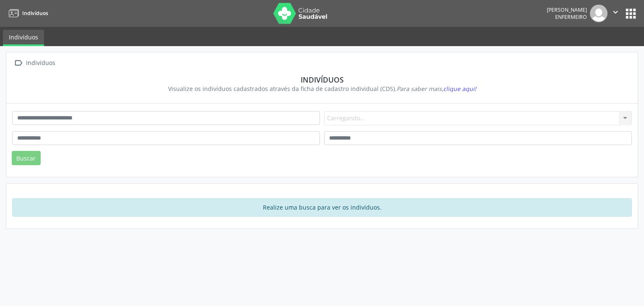  I want to click on span: Enfermeiro, so click(571, 17).